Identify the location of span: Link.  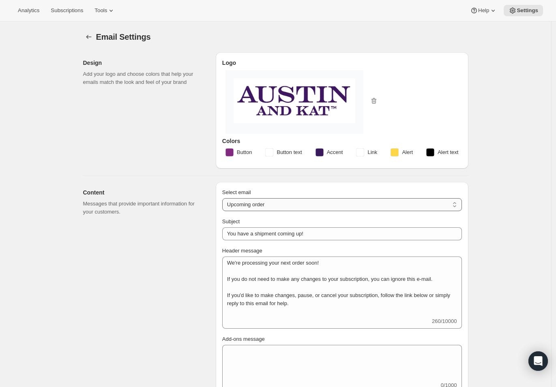
(372, 152).